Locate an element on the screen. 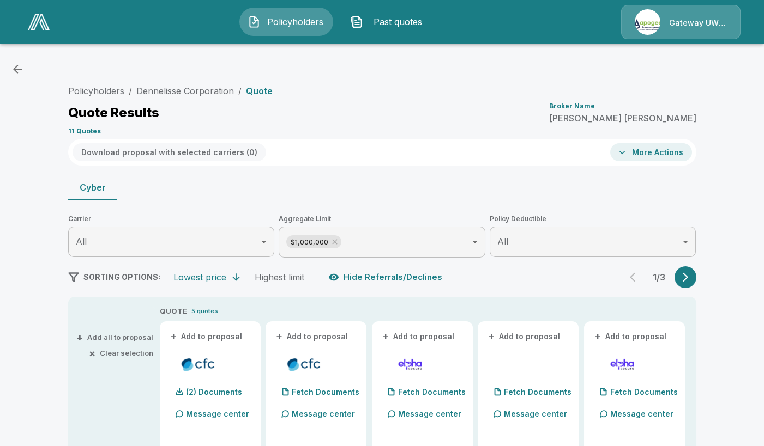 This screenshot has height=446, width=764. button: Download proposal with selected carriers (0) is located at coordinates (169, 152).